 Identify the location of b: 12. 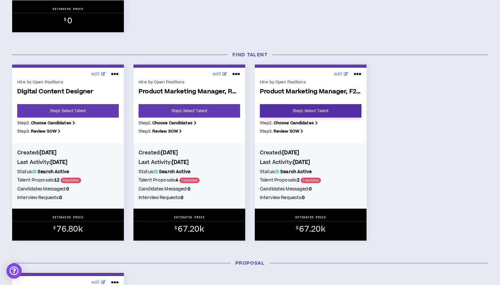
(57, 180).